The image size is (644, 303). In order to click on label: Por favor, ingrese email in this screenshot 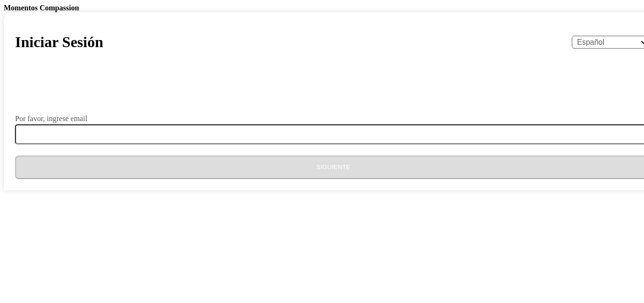, I will do `click(51, 119)`.